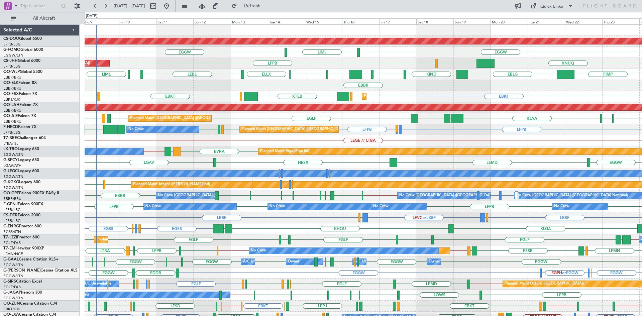 The height and width of the screenshot is (316, 642). Describe the element at coordinates (10, 160) in the screenshot. I see `span: G-SPCY` at that location.